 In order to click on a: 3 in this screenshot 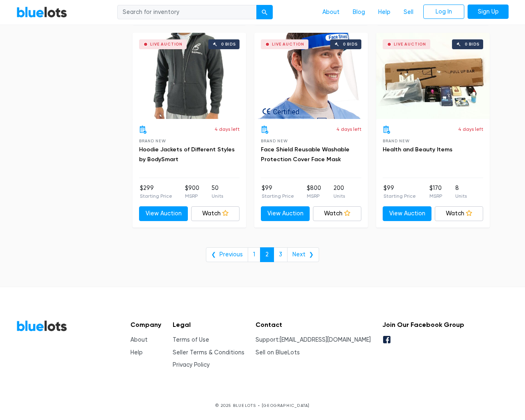, I will do `click(281, 255)`.